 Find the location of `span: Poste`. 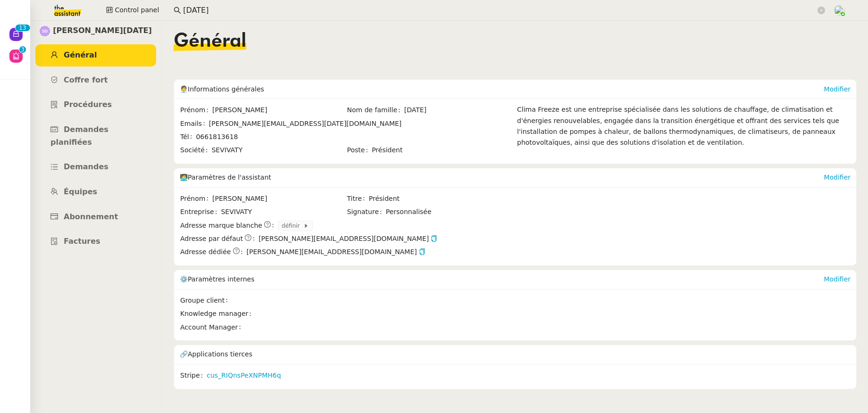

span: Poste is located at coordinates (359, 150).